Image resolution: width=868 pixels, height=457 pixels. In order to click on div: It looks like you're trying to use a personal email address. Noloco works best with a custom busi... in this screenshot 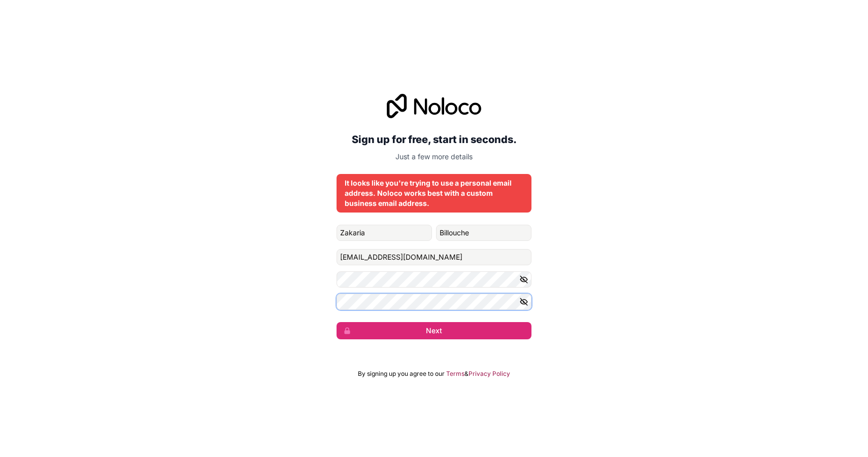, I will do `click(434, 194)`.